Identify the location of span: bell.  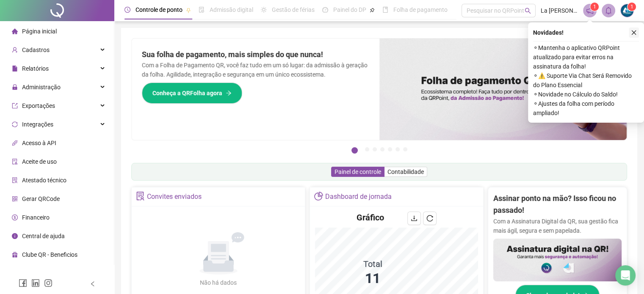
(608, 10).